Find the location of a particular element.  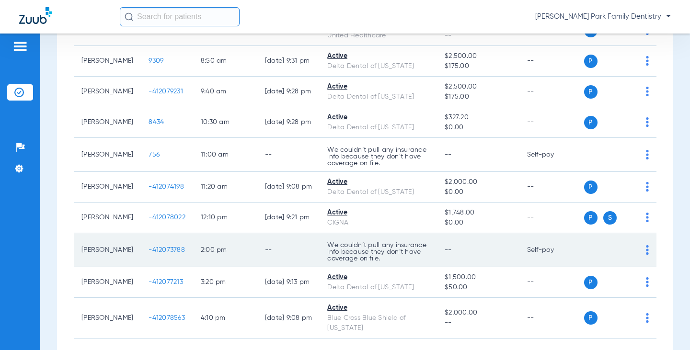

td: 2:00 PM is located at coordinates (225, 250).